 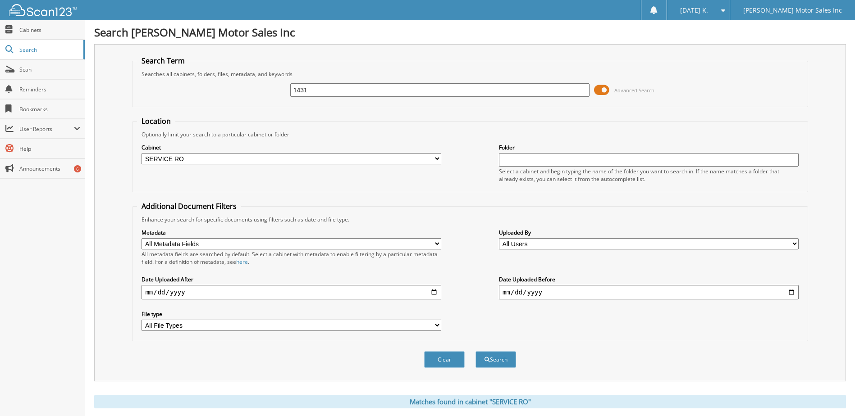 What do you see at coordinates (470, 402) in the screenshot?
I see `div: Matches found in cabinet "SERVICE RO"` at bounding box center [470, 402].